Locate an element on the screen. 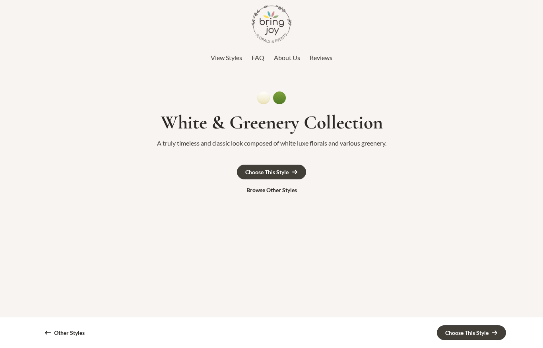 The width and height of the screenshot is (543, 348). a: Reviews is located at coordinates (321, 58).